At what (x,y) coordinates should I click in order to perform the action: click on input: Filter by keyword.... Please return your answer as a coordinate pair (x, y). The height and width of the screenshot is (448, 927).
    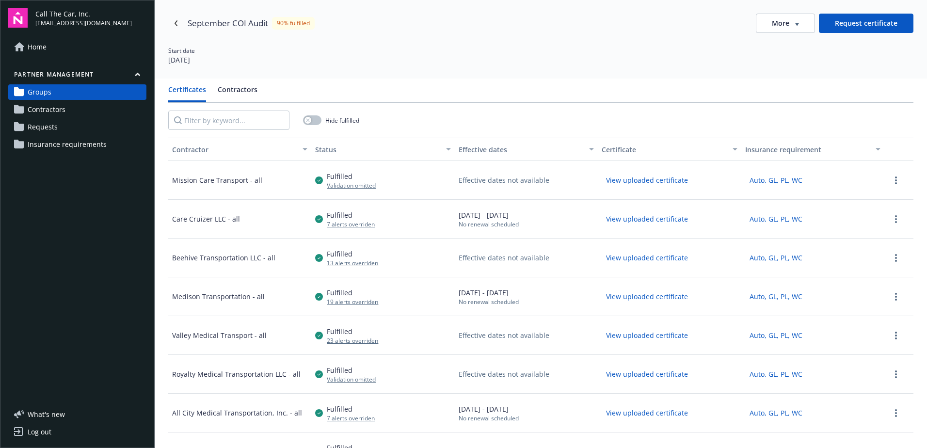
    Looking at the image, I should click on (229, 120).